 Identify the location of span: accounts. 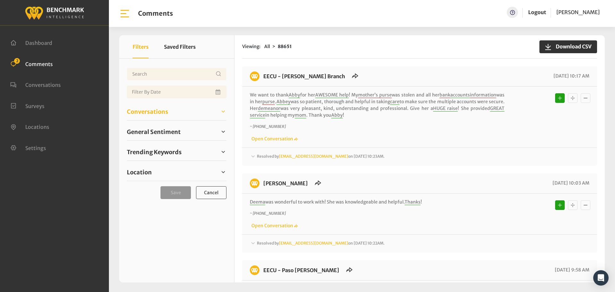
(460, 95).